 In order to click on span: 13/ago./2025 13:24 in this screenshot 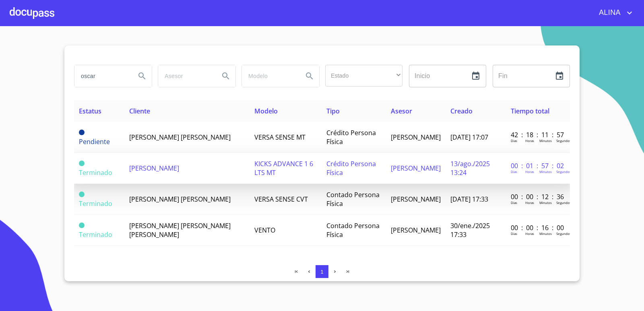, I will do `click(470, 168)`.